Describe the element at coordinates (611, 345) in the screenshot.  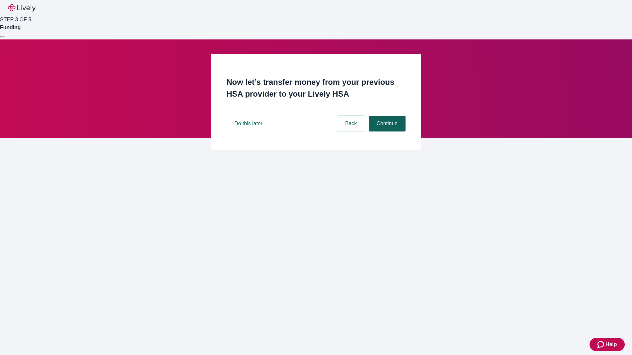
I see `span: Help` at that location.